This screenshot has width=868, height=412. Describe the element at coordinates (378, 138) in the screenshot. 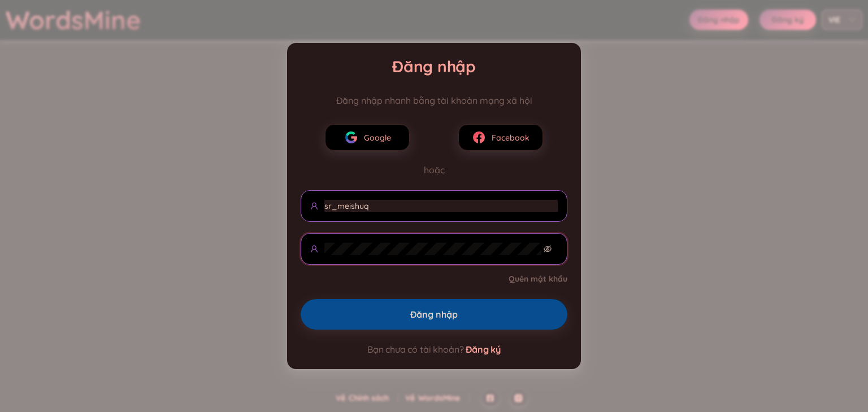

I see `span: Google` at that location.